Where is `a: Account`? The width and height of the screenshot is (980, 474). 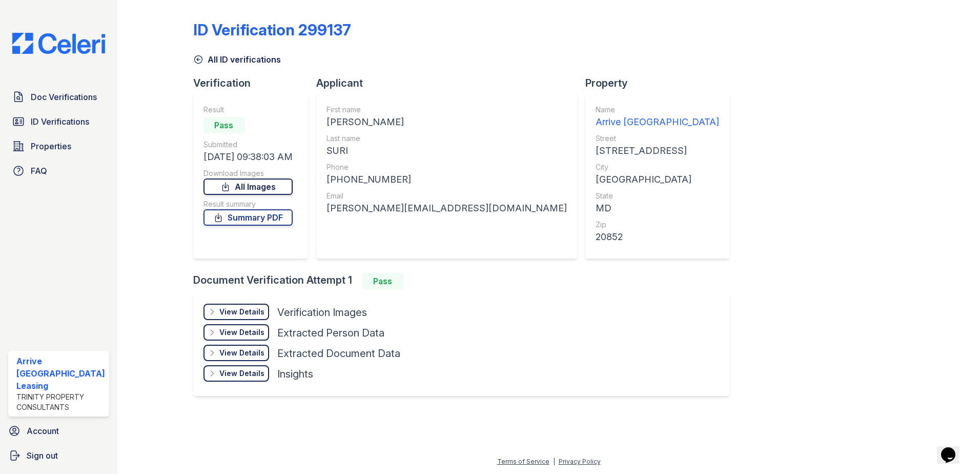 a: Account is located at coordinates (58, 430).